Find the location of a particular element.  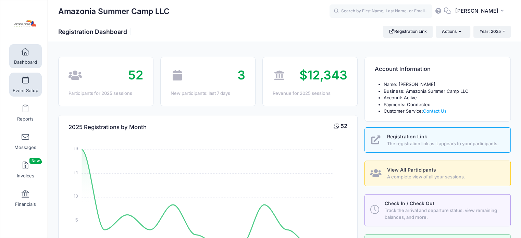

div: Participants for 2025 sessions is located at coordinates (106, 93).